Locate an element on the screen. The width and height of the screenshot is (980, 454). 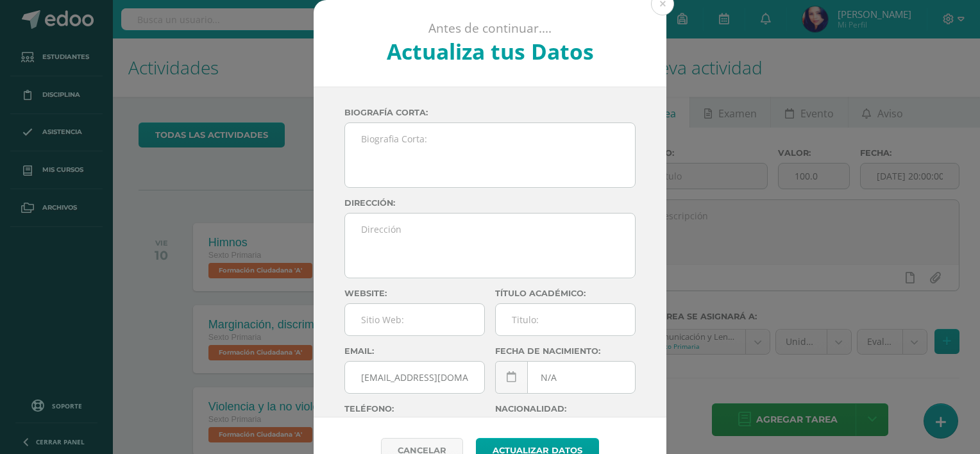
label: Website: is located at coordinates (415, 293).